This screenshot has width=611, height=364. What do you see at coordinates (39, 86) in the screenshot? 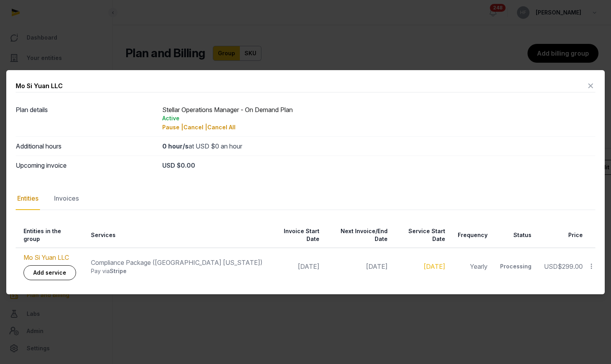
I see `div: Mo Si Yuan LLC` at bounding box center [39, 86].